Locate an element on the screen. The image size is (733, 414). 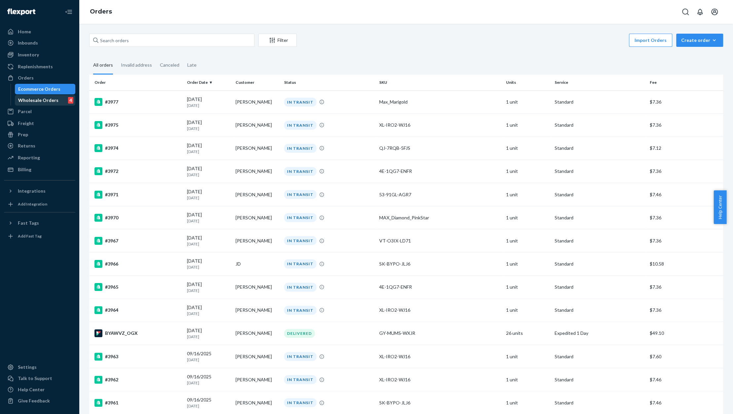
button: Filter is located at coordinates (277, 40).